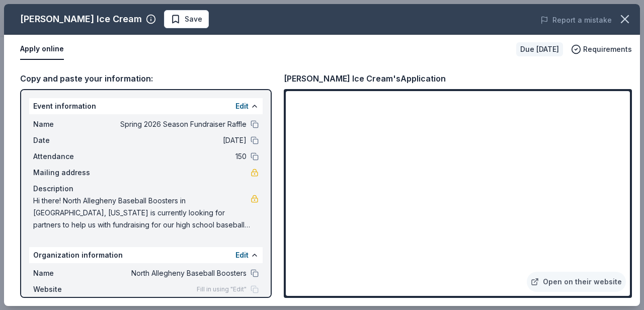 The height and width of the screenshot is (310, 644). I want to click on button: Requirements, so click(601, 49).